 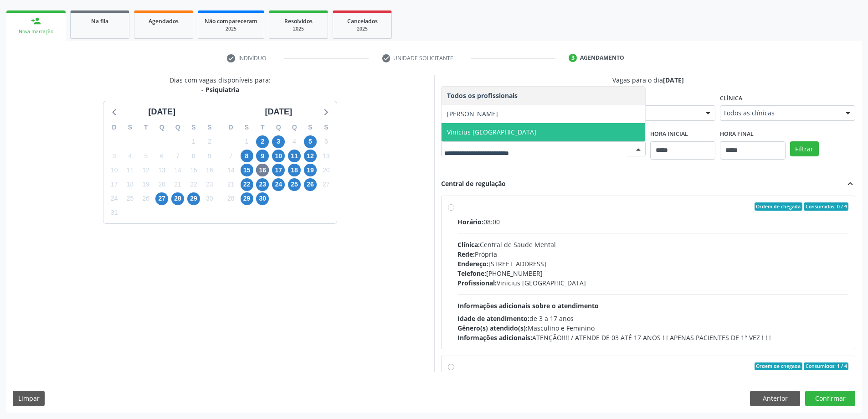 What do you see at coordinates (653, 244) in the screenshot?
I see `div: Central de Saude Mental` at bounding box center [653, 244].